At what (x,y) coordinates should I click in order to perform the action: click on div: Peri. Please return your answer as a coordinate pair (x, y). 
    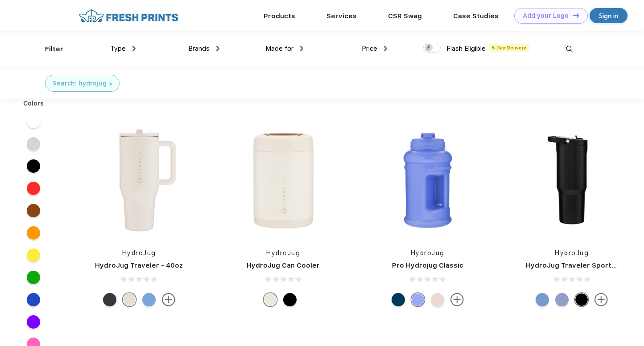
    Looking at the image, I should click on (562, 300).